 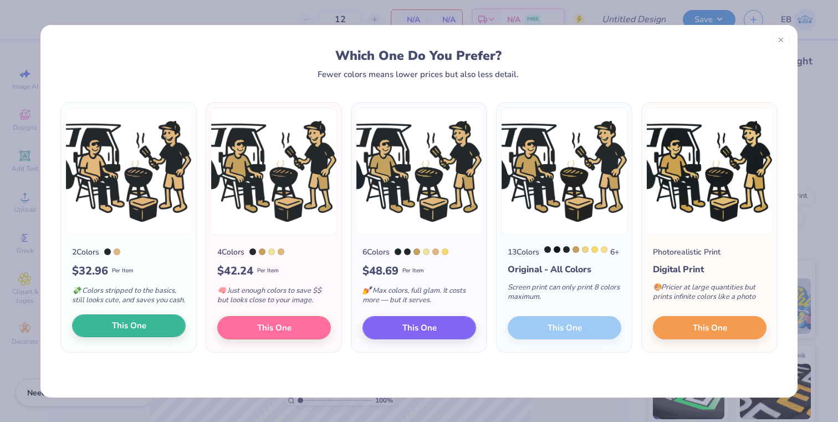 What do you see at coordinates (687, 252) in the screenshot?
I see `div: Photorealistic Print` at bounding box center [687, 252].